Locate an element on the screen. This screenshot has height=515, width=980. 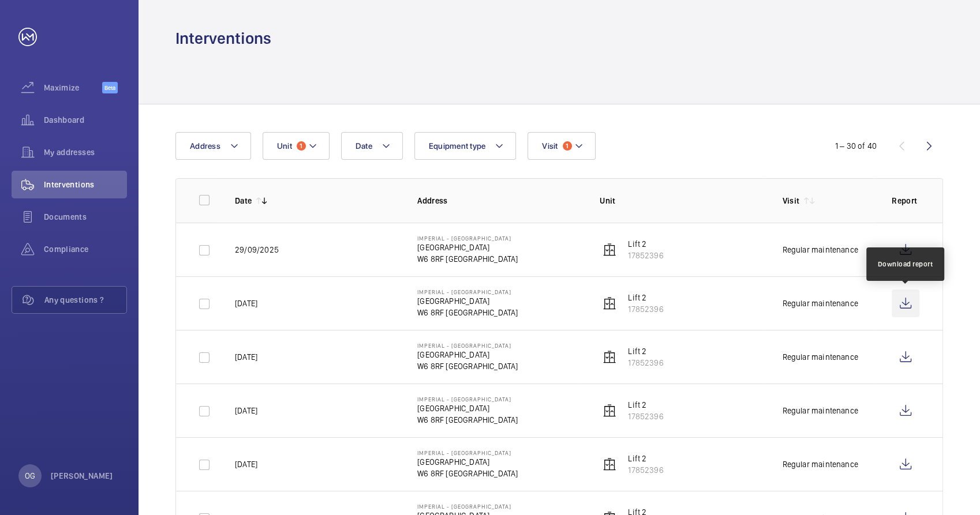
span: Interventions is located at coordinates (85, 185).